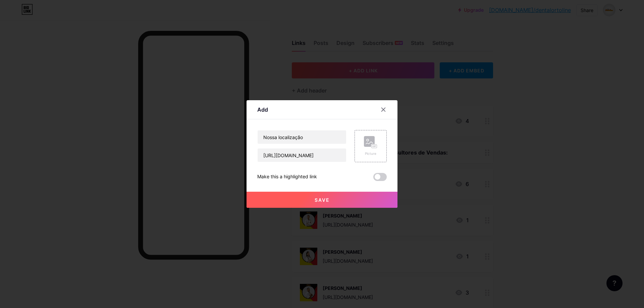 The image size is (644, 308). Describe the element at coordinates (322, 200) in the screenshot. I see `span: Save` at that location.